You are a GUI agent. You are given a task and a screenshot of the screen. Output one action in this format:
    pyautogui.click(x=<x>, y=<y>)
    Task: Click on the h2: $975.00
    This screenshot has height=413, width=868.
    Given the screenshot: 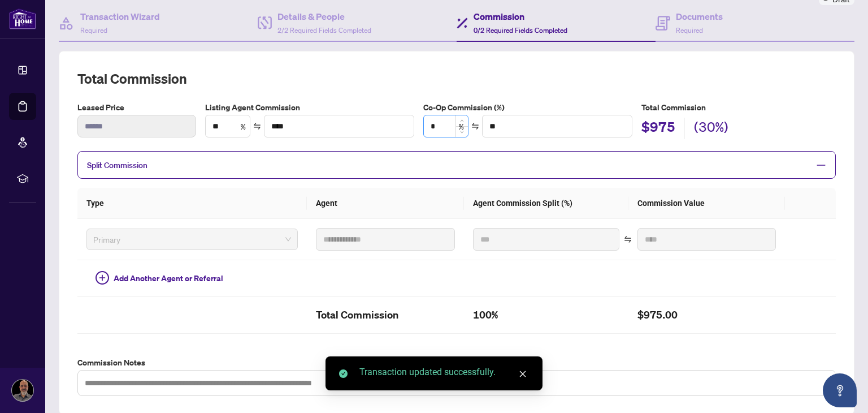 What is the action you would take?
    pyautogui.click(x=706, y=315)
    